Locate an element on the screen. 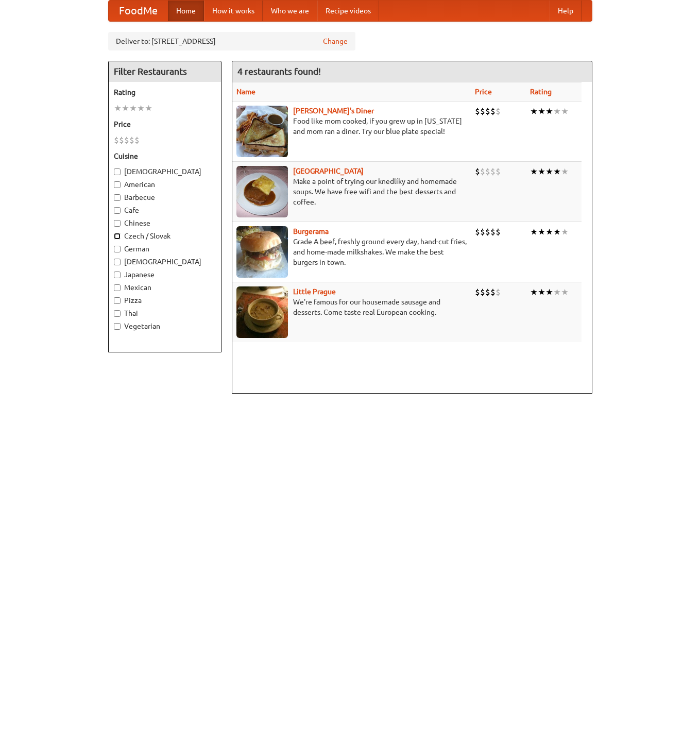 This screenshot has width=700, height=729. img: burgerama.jpg is located at coordinates (262, 252).